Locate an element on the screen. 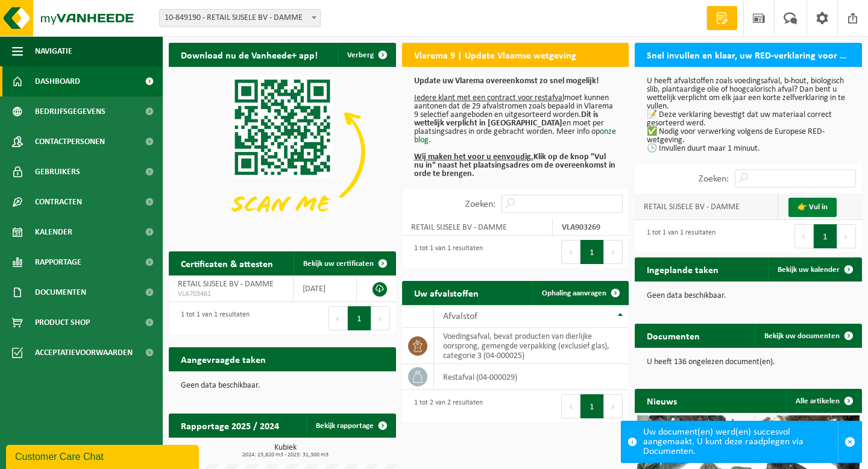  a: onze blog. is located at coordinates (515, 136).